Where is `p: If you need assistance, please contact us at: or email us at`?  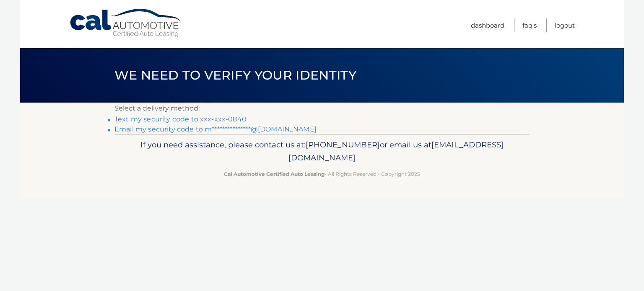
p: If you need assistance, please contact us at: or email us at is located at coordinates (322, 152).